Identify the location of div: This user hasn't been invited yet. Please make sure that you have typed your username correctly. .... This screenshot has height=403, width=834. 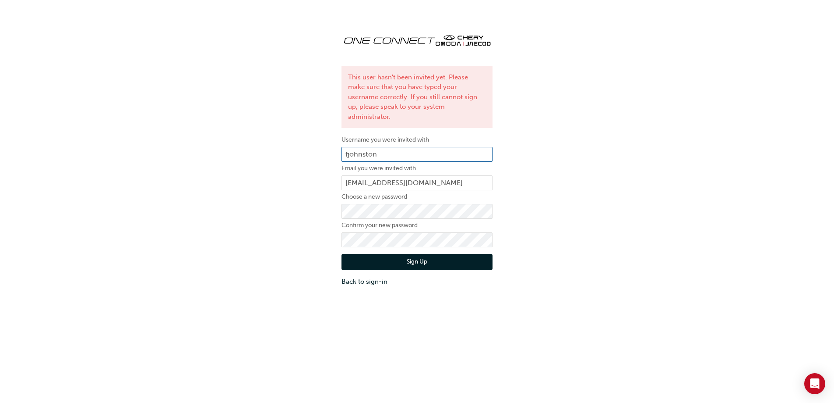
(417, 97).